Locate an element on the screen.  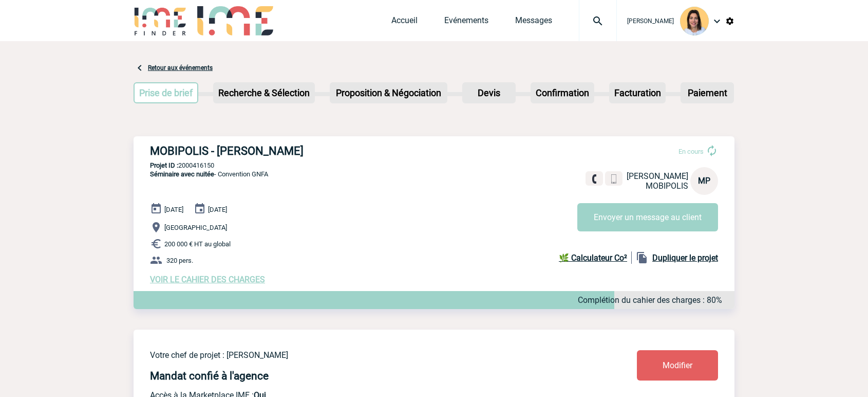
a: 🌿 Calculateur Co² is located at coordinates (596, 258).